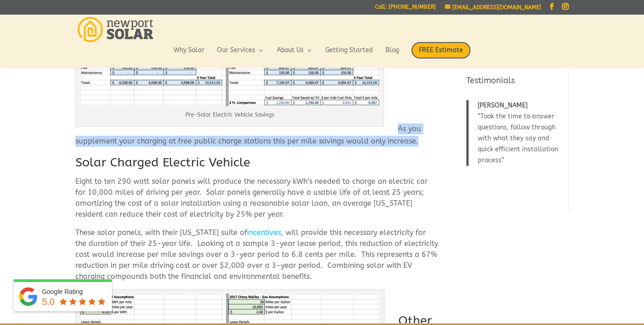 The width and height of the screenshot is (644, 325). What do you see at coordinates (257, 202) in the screenshot?
I see `p: Eight to ten 290 watt solar panels will produce the necessary kWh’s needed to charge an electric ...` at bounding box center [257, 202].